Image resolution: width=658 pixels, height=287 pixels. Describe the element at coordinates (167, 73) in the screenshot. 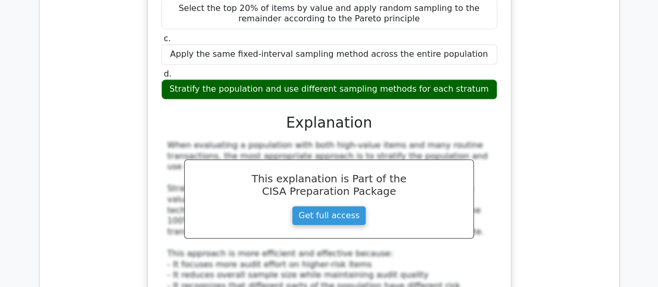

I see `span: d.` at that location.